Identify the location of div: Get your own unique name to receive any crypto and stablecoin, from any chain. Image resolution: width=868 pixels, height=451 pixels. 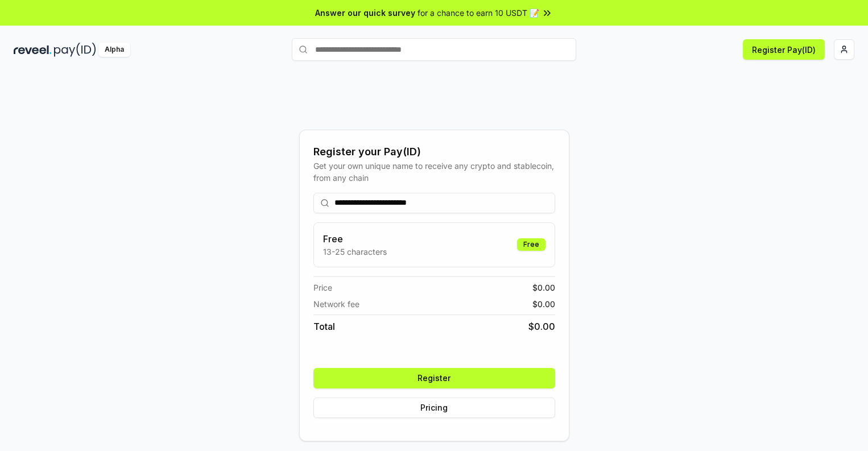
(434, 171).